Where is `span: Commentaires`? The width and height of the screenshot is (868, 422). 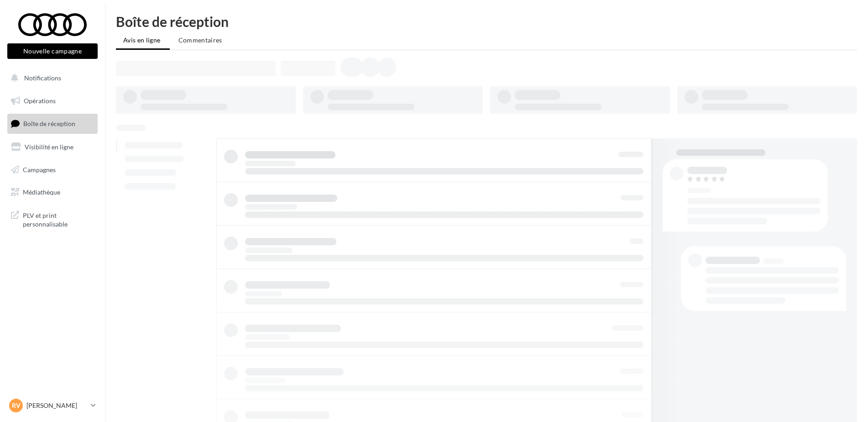
span: Commentaires is located at coordinates (201, 40).